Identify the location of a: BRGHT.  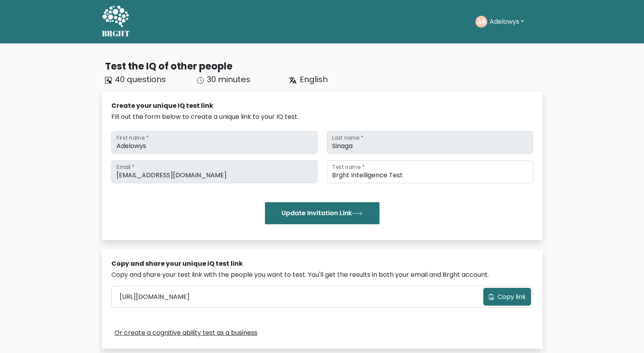
(116, 22).